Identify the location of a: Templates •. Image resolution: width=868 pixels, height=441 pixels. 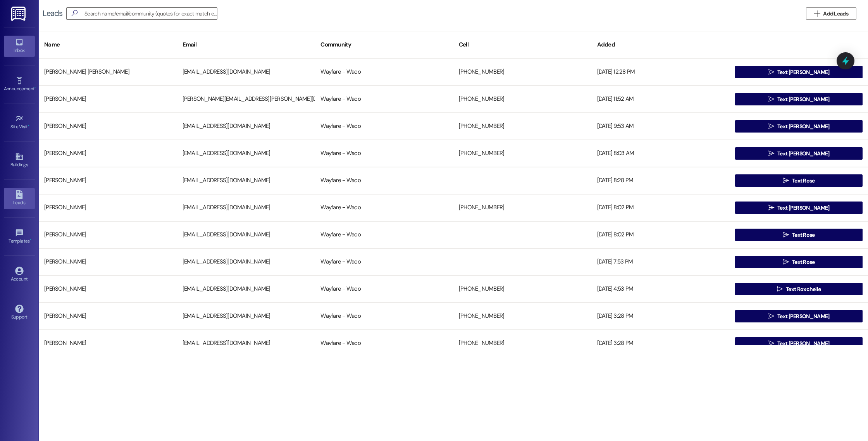
(20, 237).